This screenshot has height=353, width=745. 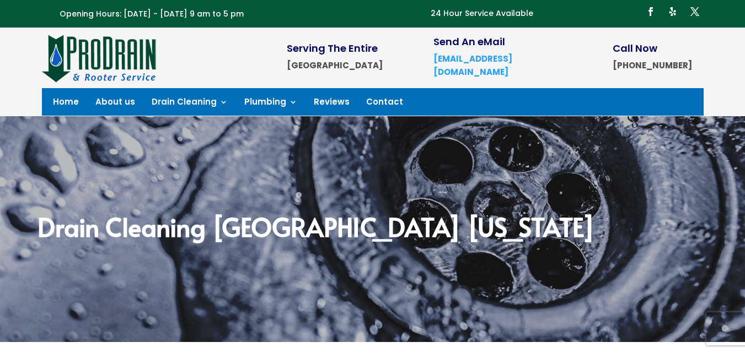 I want to click on a: Contact, so click(x=384, y=104).